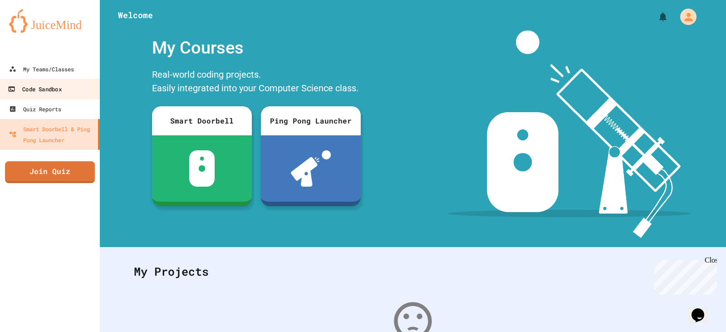 This screenshot has height=332, width=726. Describe the element at coordinates (685, 17) in the screenshot. I see `div: My Account` at that location.